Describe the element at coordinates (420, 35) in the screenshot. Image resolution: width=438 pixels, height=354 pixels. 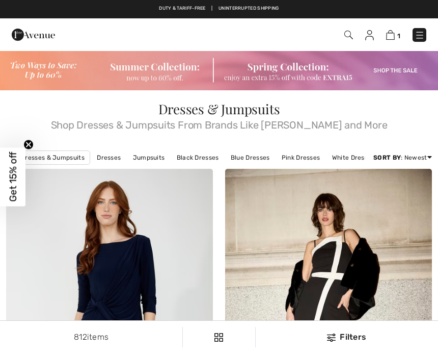
I see `img: Menu` at that location.